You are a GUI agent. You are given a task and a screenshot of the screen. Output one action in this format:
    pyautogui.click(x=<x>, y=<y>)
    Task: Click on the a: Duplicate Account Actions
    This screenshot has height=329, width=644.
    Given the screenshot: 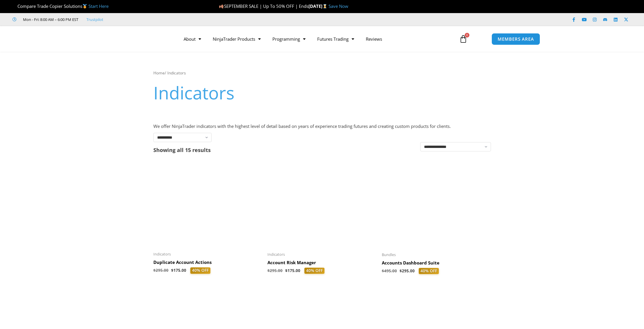 What is the action you would take?
    pyautogui.click(x=207, y=263)
    